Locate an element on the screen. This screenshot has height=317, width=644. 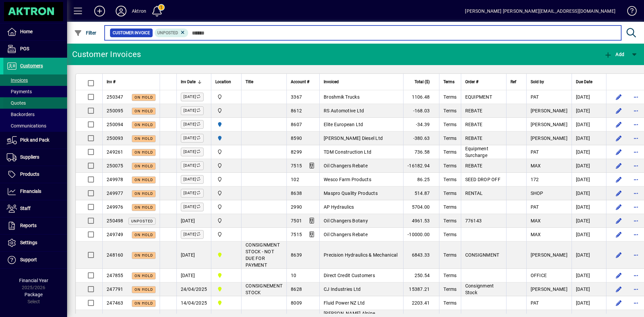
span: 8299 is located at coordinates (296, 152).